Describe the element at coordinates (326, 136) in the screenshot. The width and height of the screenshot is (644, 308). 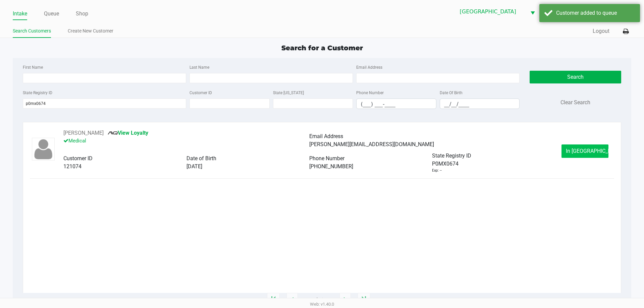
I see `span: Email Address` at that location.